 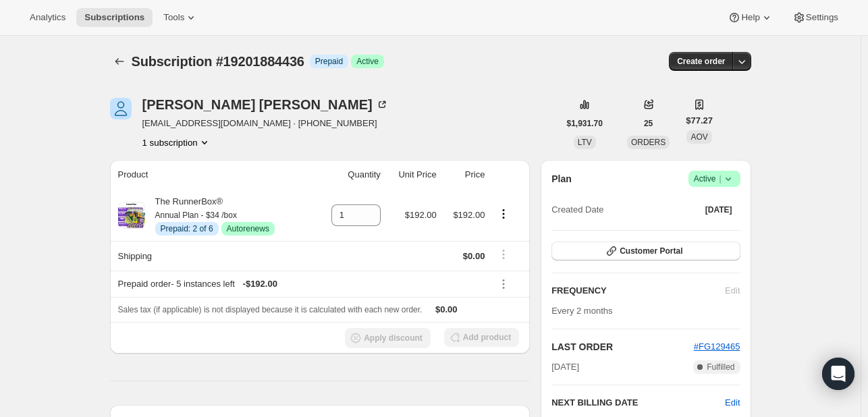 I want to click on span: AOV, so click(x=698, y=137).